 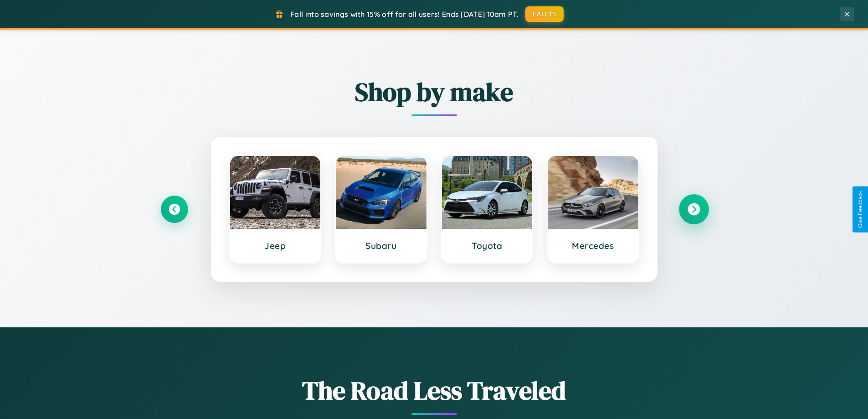 What do you see at coordinates (487, 246) in the screenshot?
I see `h3: Toyota` at bounding box center [487, 246].